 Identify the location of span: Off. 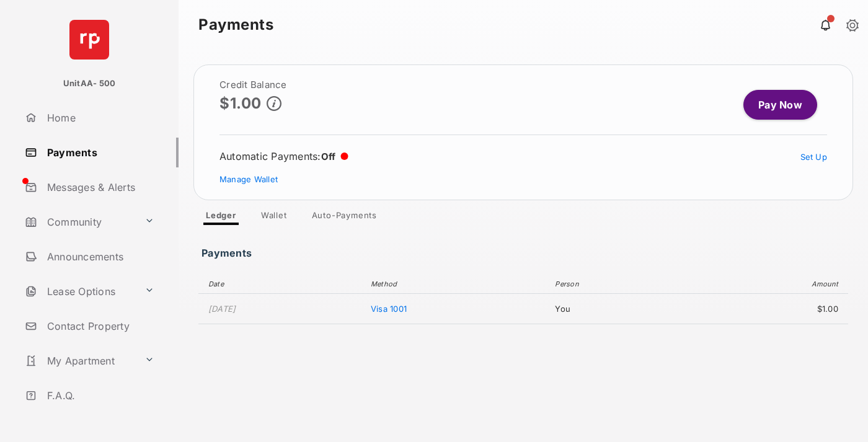
(329, 156).